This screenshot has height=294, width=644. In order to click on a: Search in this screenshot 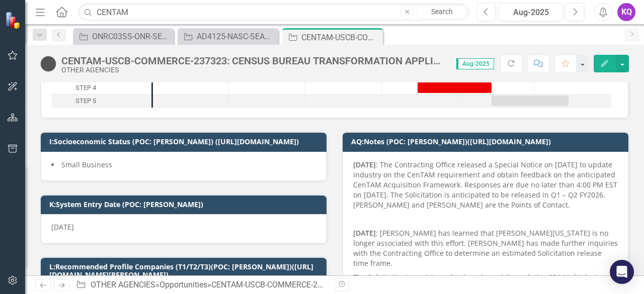, I will do `click(442, 12)`.